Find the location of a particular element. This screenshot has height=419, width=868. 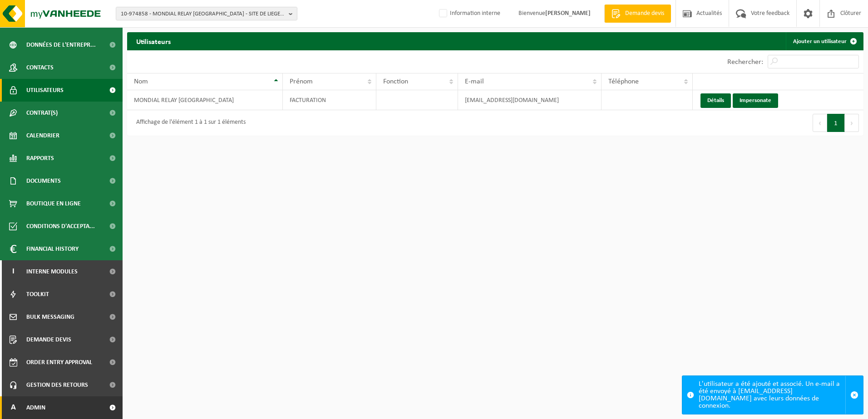

span: Contrat(s) is located at coordinates (42, 113).